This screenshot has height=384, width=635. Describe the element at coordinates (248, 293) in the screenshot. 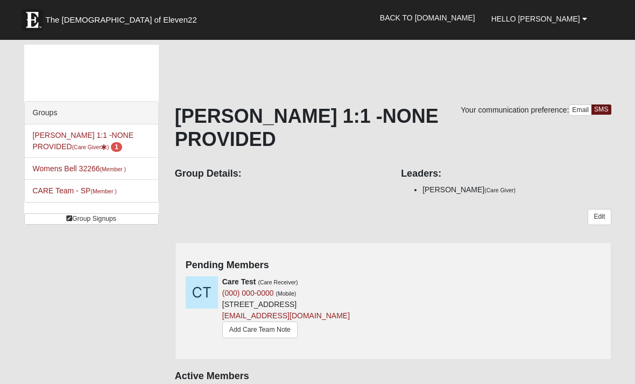

I see `a: (000) 000-0000` at that location.